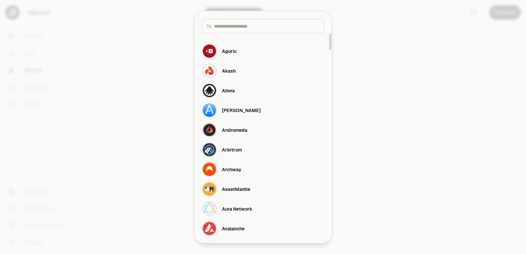  What do you see at coordinates (228, 90) in the screenshot?
I see `div: Allora` at bounding box center [228, 90].